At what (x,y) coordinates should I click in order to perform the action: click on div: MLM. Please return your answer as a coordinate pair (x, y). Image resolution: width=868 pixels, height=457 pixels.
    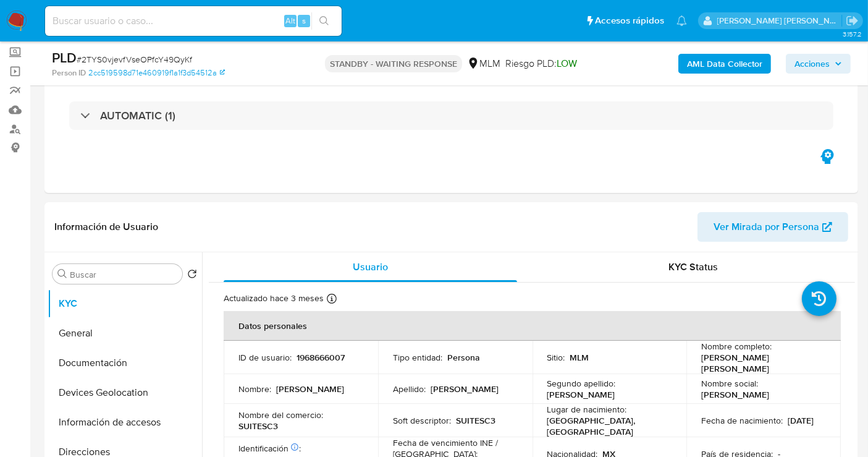
    Looking at the image, I should click on (484, 63).